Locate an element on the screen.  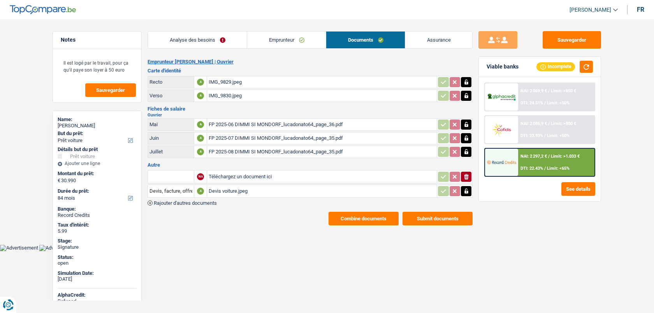
div: AlphaCredit: is located at coordinates (97, 295).